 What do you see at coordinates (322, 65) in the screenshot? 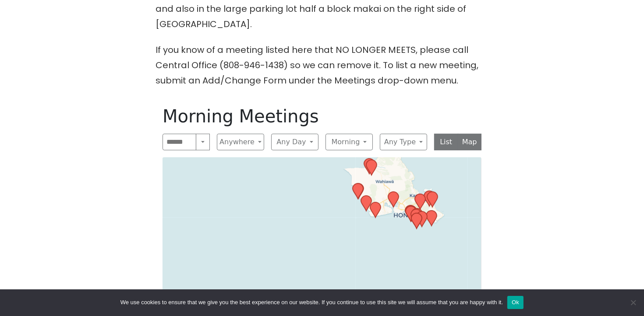
I see `p: If you know of a meeting listed here that NO LONGER MEETS, please call Central Office (808-946-14...` at bounding box center [322, 65].